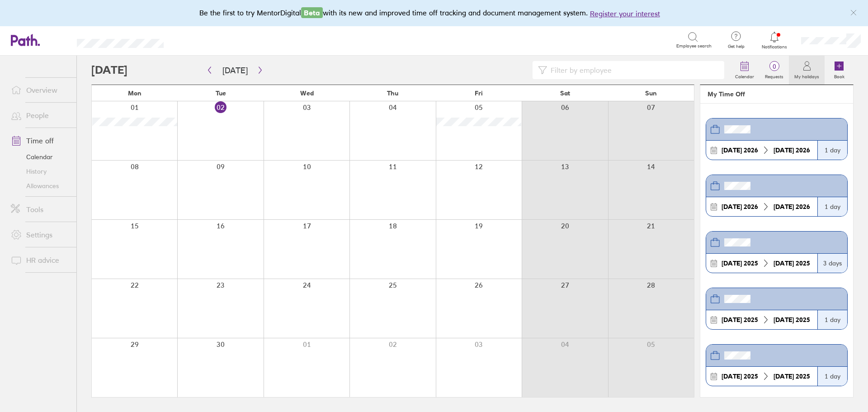 The image size is (868, 412). What do you see at coordinates (312, 13) in the screenshot?
I see `span: Beta` at bounding box center [312, 13].